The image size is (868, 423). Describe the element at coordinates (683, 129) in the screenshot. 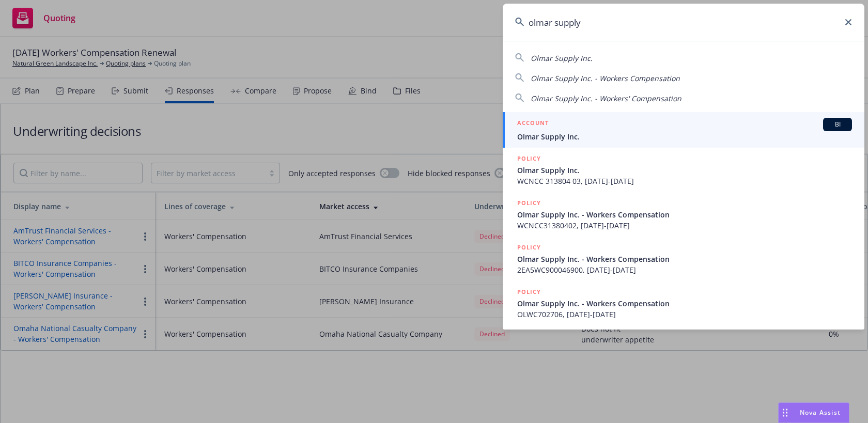

I see `a: ACCOUNTBIOlmar Supply Inc.` at that location.